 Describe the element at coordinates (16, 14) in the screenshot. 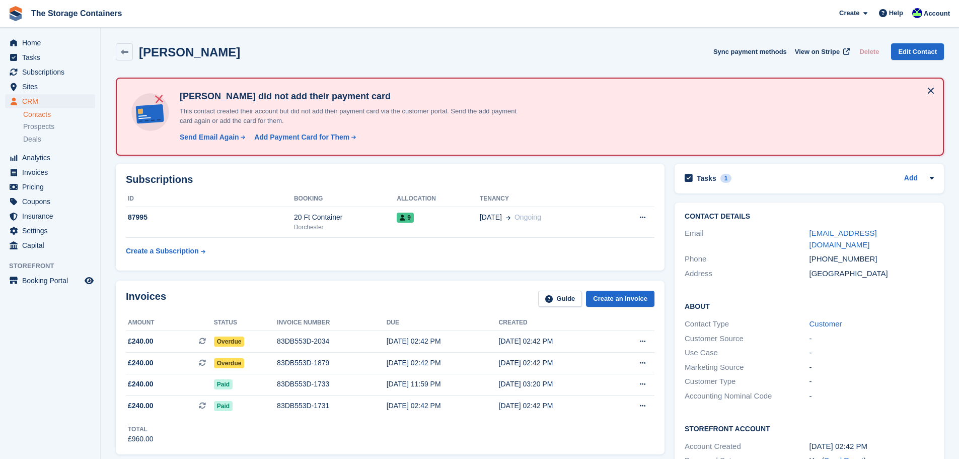

I see `img: stora-icon-8386f47178a22dfd0bd8f6a31ec36ba5ce8667c1dd55bd0f319d3a0aa187defe.svg` at that location.